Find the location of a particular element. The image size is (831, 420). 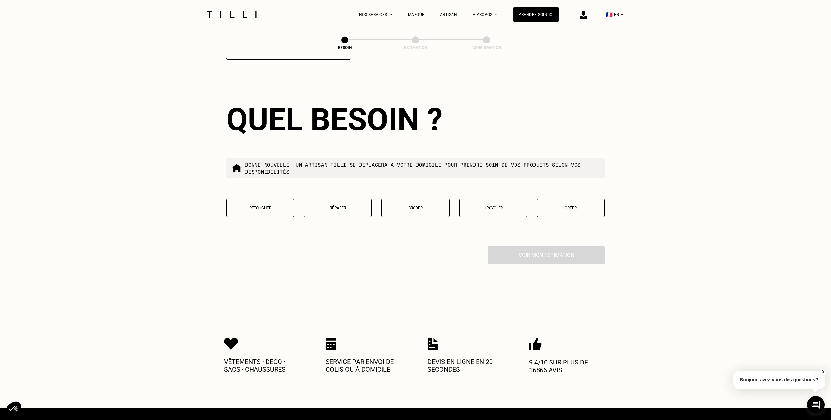

div: Marque is located at coordinates (416, 15).